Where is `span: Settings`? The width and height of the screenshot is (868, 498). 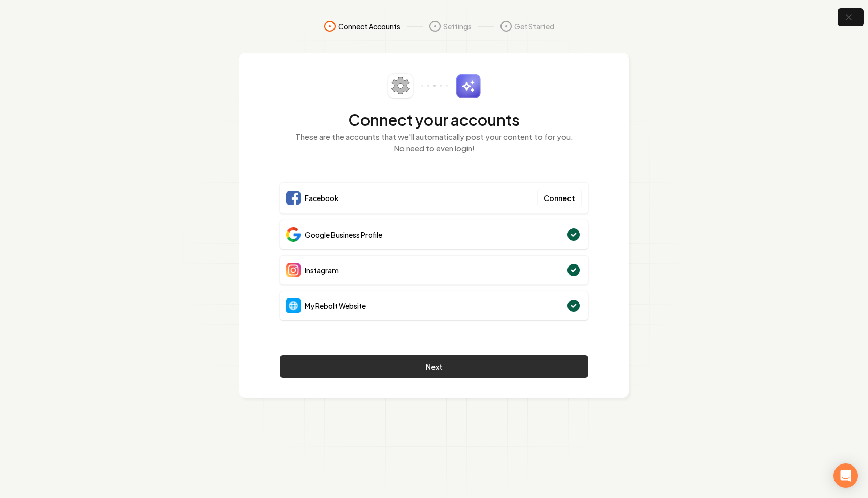 span: Settings is located at coordinates (458, 26).